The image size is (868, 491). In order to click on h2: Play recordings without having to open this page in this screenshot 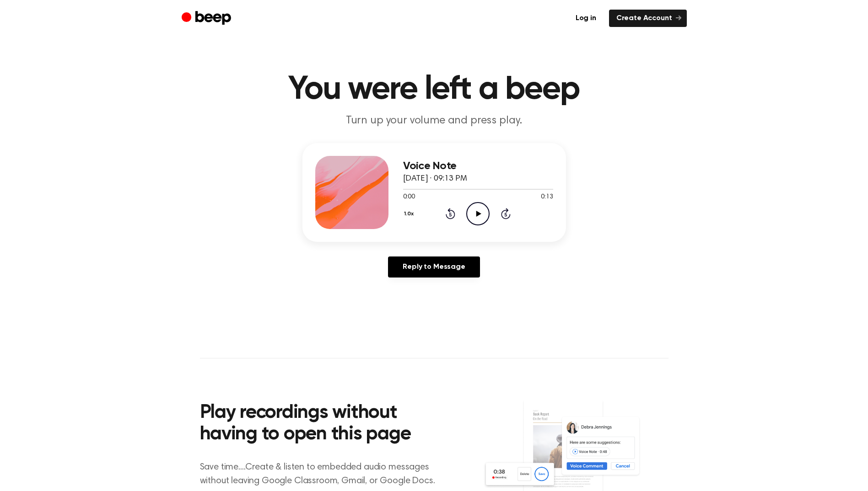, I will do `click(323, 424)`.